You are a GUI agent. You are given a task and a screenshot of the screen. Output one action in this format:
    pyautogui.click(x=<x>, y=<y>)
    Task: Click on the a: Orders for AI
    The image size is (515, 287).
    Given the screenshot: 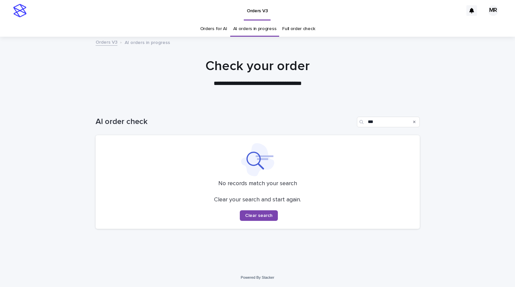 What is the action you would take?
    pyautogui.click(x=214, y=29)
    